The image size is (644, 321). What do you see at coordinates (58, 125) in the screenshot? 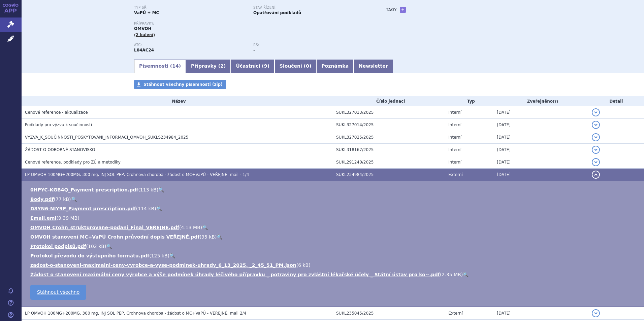
I see `span: Podklady pro výzvu k součinnosti` at bounding box center [58, 125].